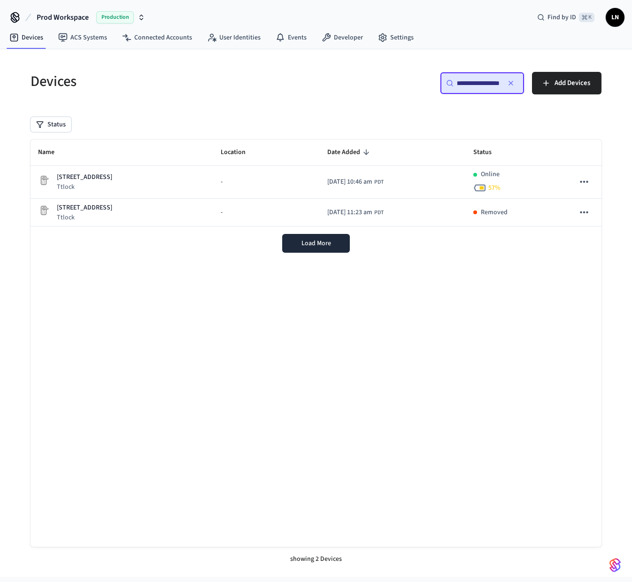 The width and height of the screenshot is (632, 582). Describe the element at coordinates (52, 152) in the screenshot. I see `span: Name` at that location.